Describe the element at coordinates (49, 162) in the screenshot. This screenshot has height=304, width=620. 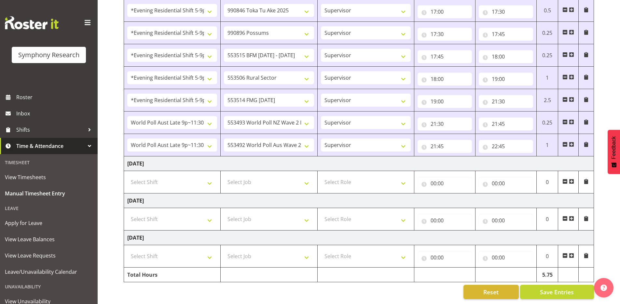
I see `div: Timesheet` at that location.